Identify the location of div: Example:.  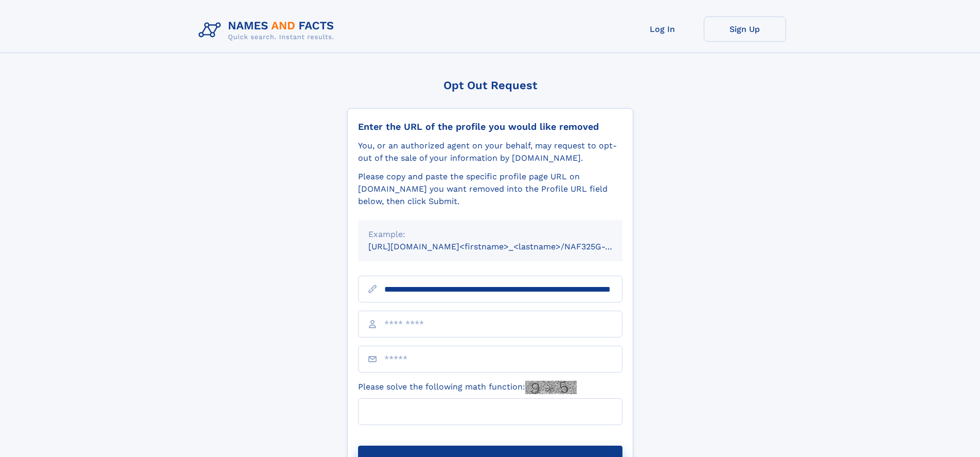
(490, 234).